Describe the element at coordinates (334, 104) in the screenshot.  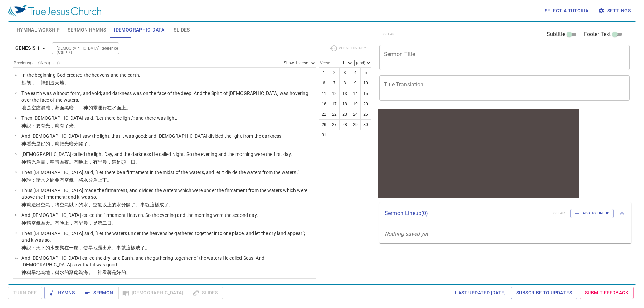
I see `button: 17` at that location.